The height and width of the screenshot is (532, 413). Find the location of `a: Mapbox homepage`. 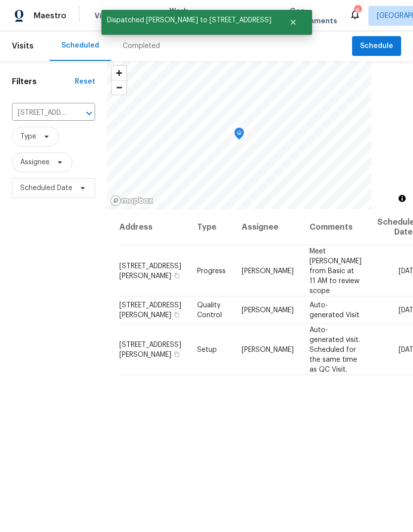

a: Mapbox homepage is located at coordinates (132, 201).